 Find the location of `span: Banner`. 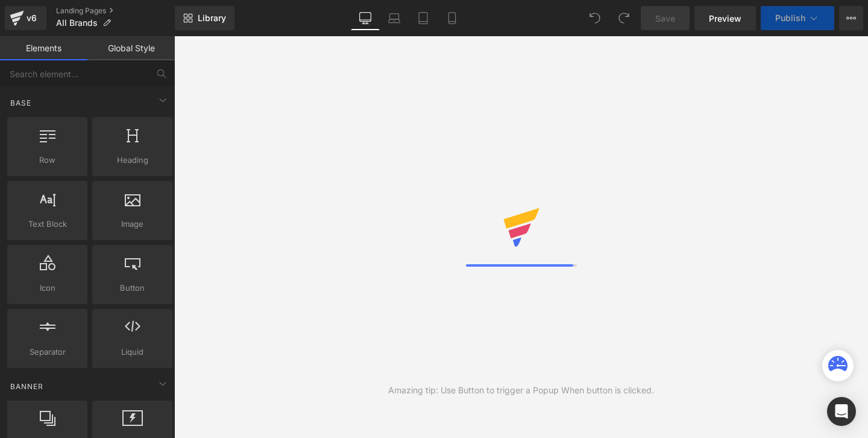

span: Banner is located at coordinates (27, 386).